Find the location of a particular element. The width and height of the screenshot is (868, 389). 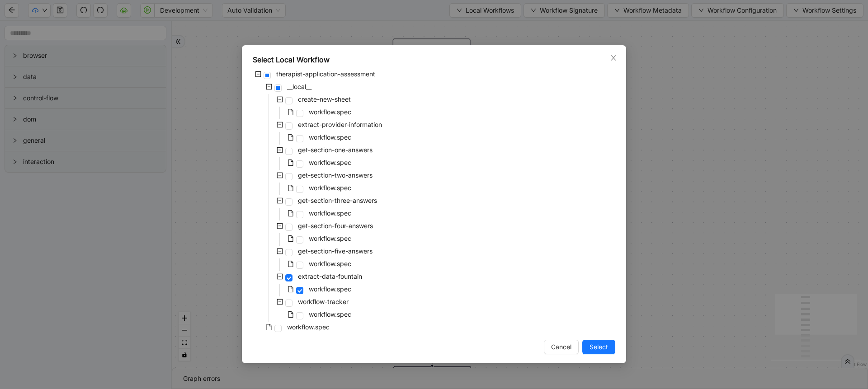

span: therapist-application-assessment is located at coordinates (326, 74).